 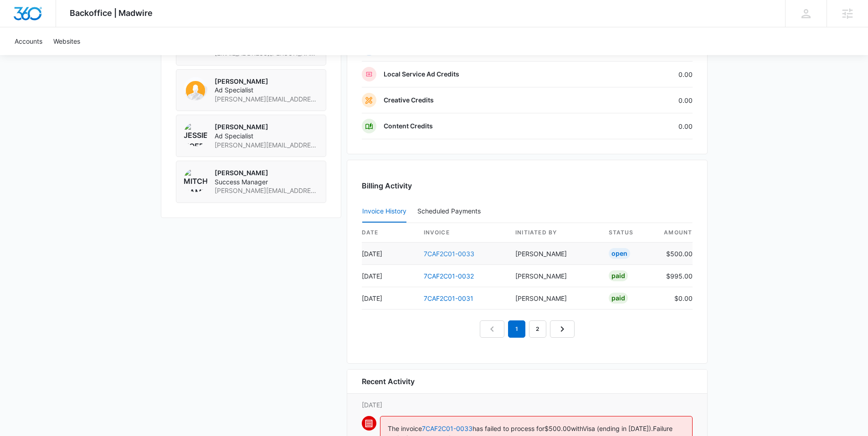 What do you see at coordinates (388, 382) in the screenshot?
I see `h6: Recent Activity` at bounding box center [388, 382].